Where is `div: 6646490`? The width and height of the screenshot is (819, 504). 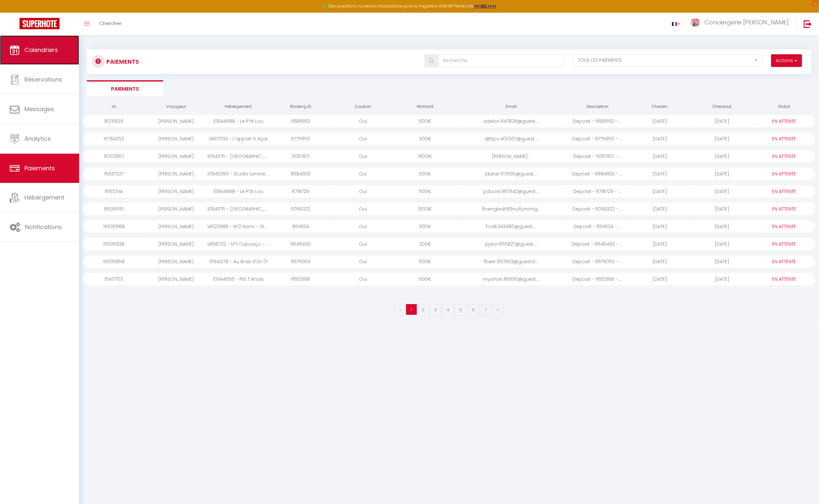 div: 6646490 is located at coordinates (300, 244).